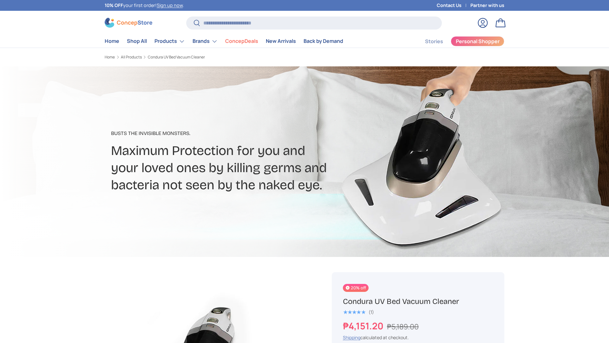 The width and height of the screenshot is (609, 343). Describe the element at coordinates (434, 41) in the screenshot. I see `a: Stories` at that location.